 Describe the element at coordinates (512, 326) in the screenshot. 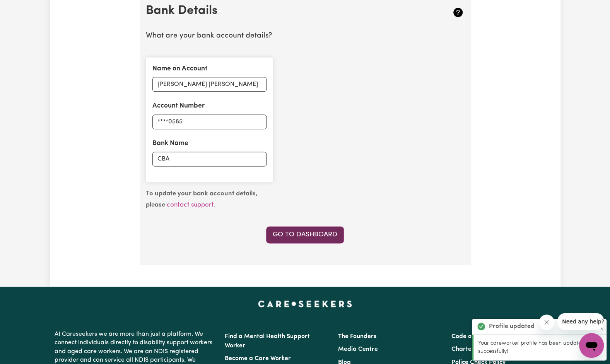

I see `strong: Profile updated` at that location.